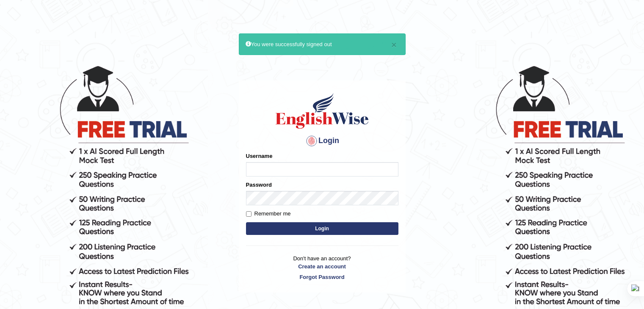 This screenshot has height=309, width=644. I want to click on div: You were successfully signed out, so click(322, 44).